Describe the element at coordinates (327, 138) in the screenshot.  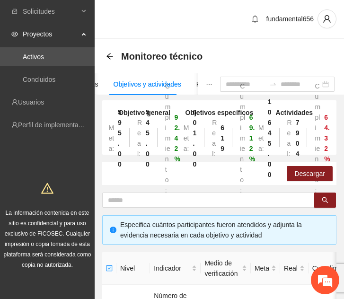
I see `strong: 64.32 %` at that location.